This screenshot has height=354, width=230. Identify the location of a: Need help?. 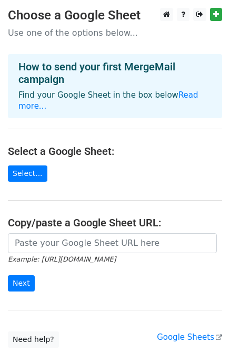
(33, 340).